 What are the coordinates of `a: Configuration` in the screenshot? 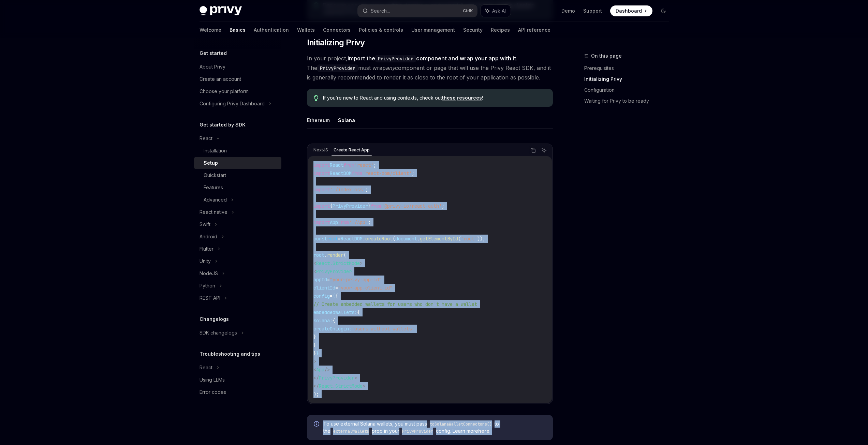 It's located at (630, 90).